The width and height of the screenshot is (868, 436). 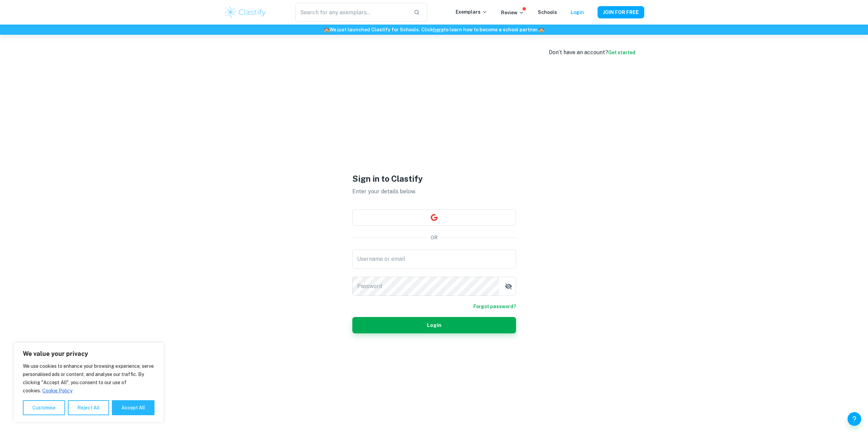 What do you see at coordinates (513, 12) in the screenshot?
I see `p: Review` at bounding box center [513, 12].